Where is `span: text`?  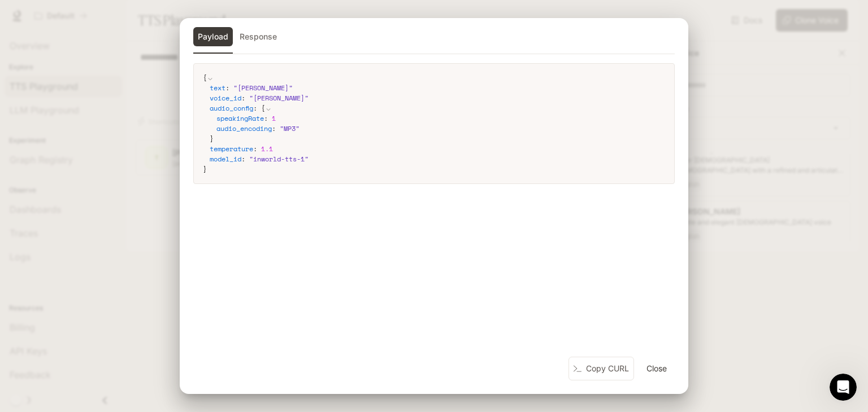 span: text is located at coordinates (217, 87).